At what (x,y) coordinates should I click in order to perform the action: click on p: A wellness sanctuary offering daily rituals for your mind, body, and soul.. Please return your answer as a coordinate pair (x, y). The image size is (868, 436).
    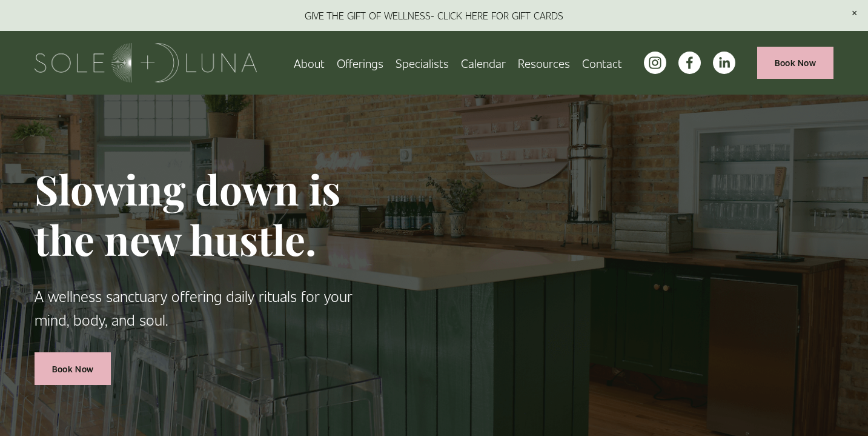
    Looking at the image, I should click on (200, 308).